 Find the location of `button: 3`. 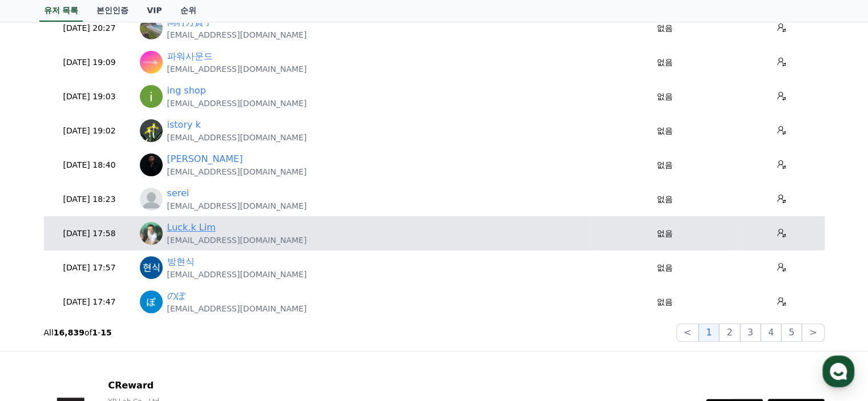

button: 3 is located at coordinates (751, 333).